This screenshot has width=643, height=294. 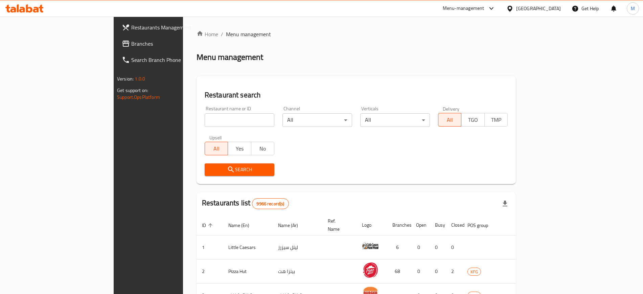 I want to click on button: No, so click(x=262, y=148).